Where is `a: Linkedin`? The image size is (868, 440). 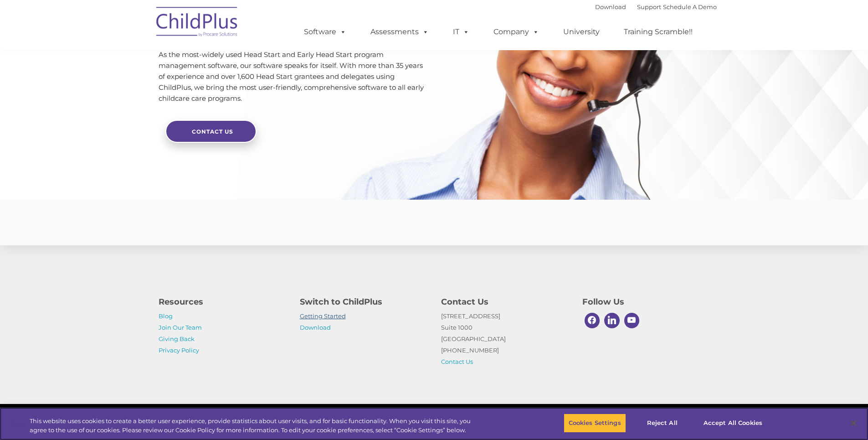
a: Linkedin is located at coordinates (612, 321).